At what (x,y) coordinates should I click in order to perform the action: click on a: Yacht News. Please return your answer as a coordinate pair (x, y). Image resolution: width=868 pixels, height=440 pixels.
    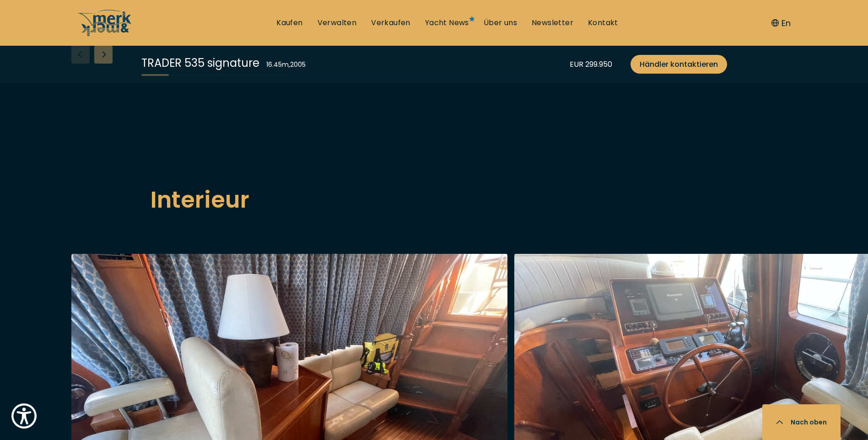
    Looking at the image, I should click on (447, 23).